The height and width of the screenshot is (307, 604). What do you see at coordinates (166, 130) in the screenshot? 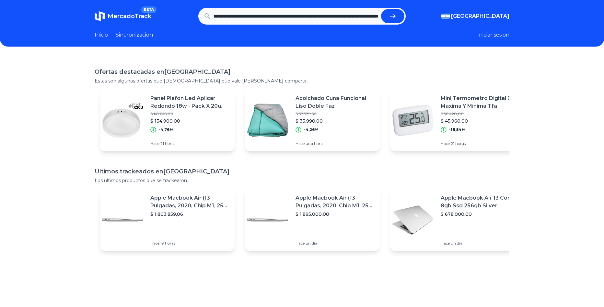
I see `p: -4,76%` at bounding box center [166, 130].